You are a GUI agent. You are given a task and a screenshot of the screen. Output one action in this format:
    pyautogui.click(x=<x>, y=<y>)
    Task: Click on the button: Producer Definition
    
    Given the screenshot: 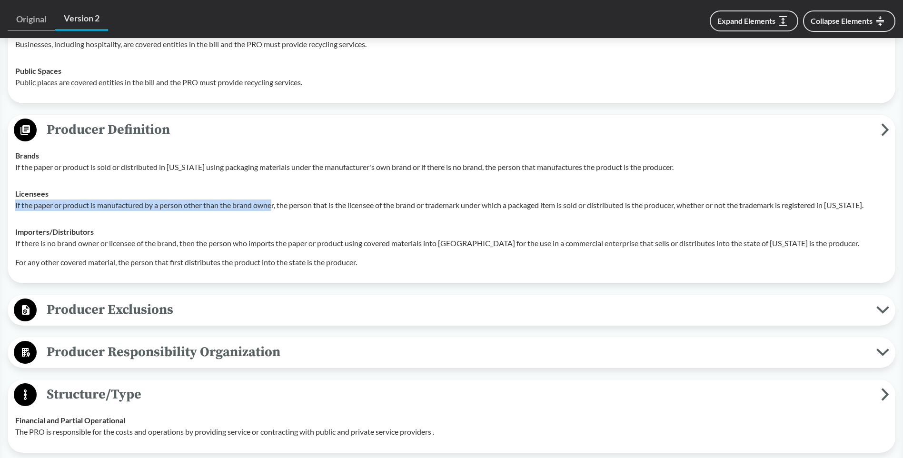 What is the action you would take?
    pyautogui.click(x=451, y=130)
    